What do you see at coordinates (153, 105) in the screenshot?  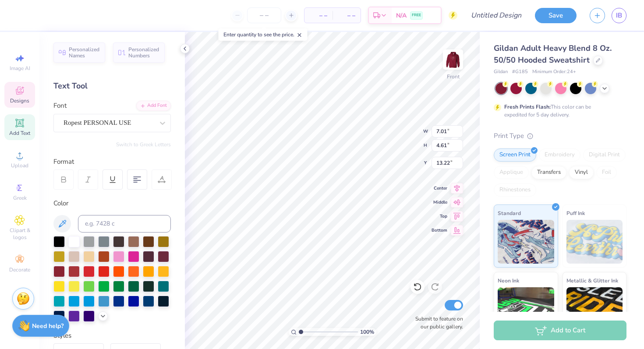 I see `div: Add Font` at bounding box center [153, 105].